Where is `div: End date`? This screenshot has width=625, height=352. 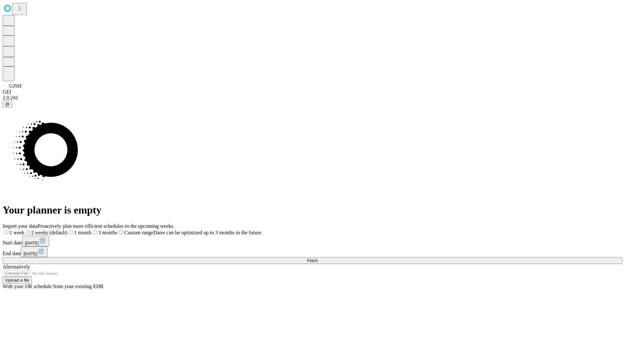
div: End date is located at coordinates (313, 251).